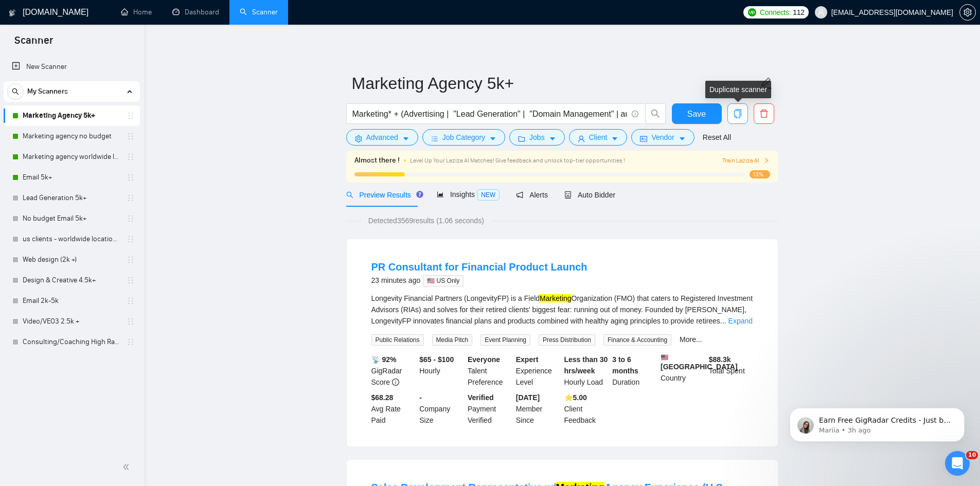 This screenshot has height=486, width=980. I want to click on div: Company Size, so click(441, 409).